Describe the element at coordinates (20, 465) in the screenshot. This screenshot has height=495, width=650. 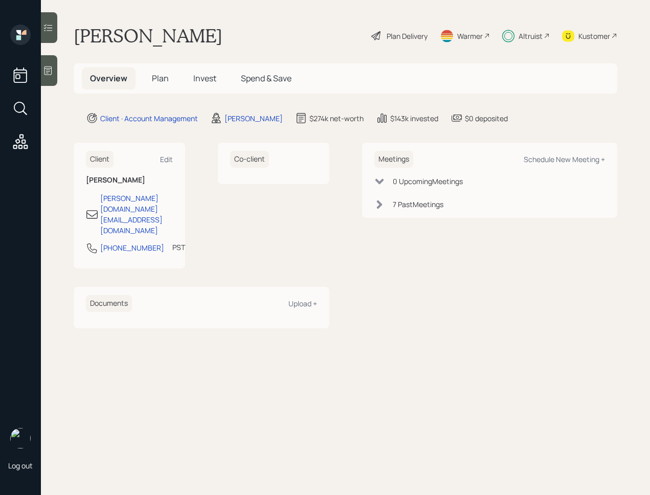
I see `div: Log out` at that location.